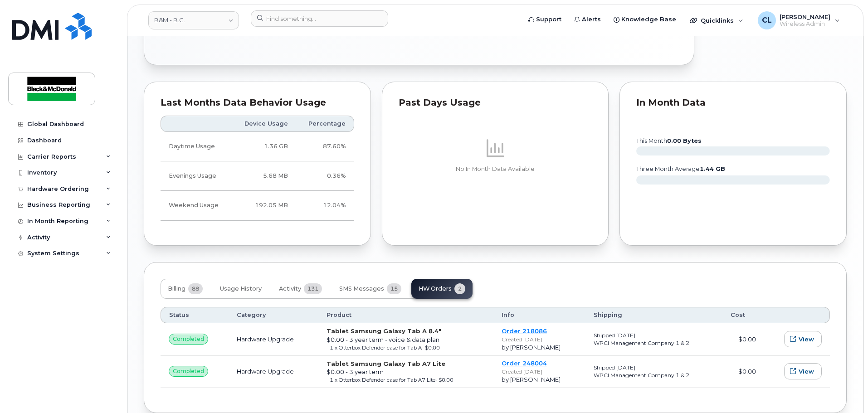 This screenshot has height=413, width=868. Describe the element at coordinates (524, 363) in the screenshot. I see `a: Order 248004` at that location.